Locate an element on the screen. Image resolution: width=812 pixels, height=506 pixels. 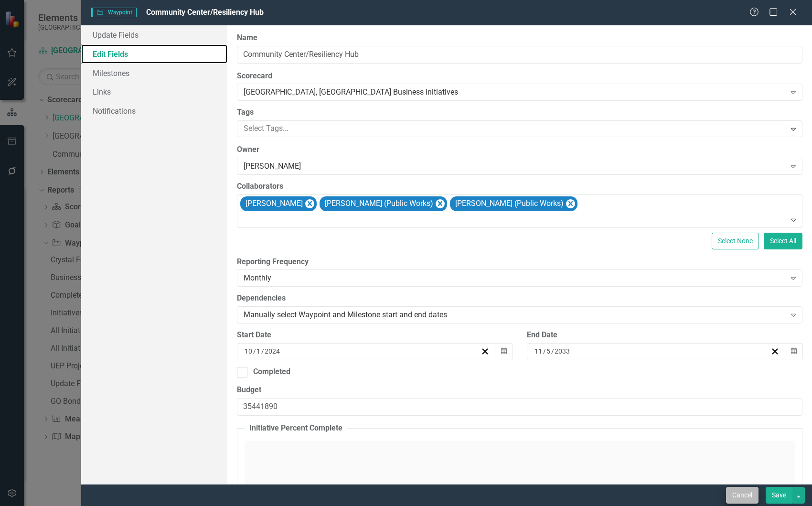
button: Save is located at coordinates (779, 495).